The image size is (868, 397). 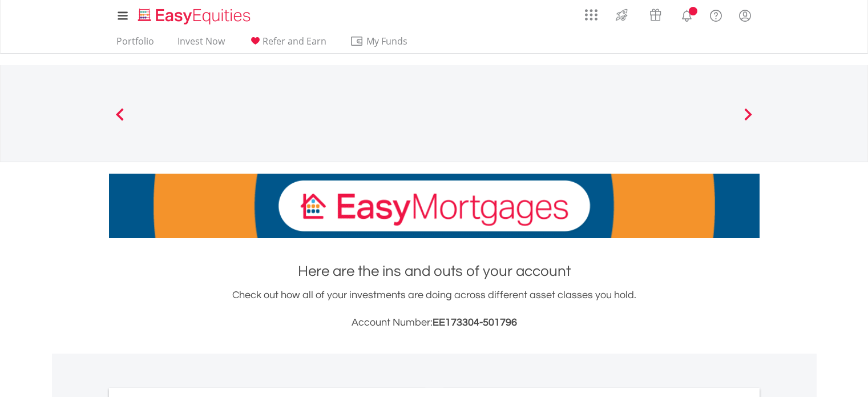 I want to click on h3: Account Number:, so click(x=434, y=323).